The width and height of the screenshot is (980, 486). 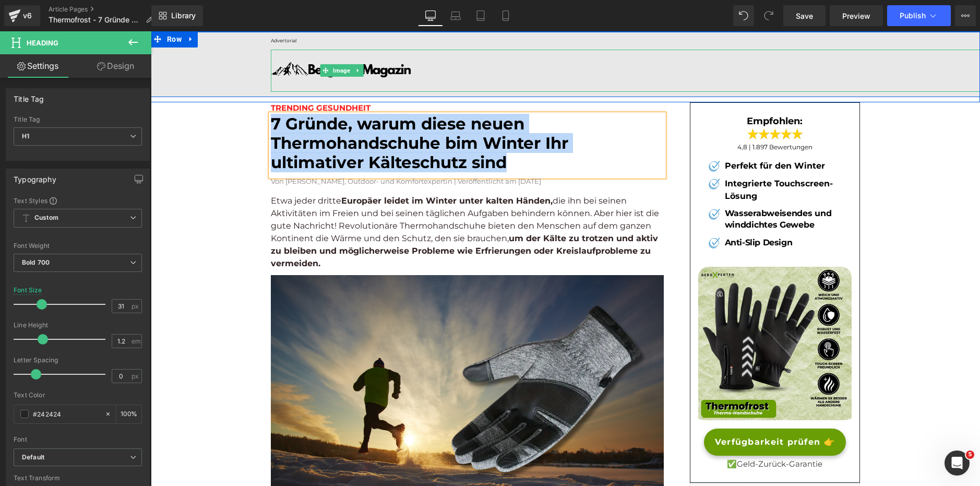 What do you see at coordinates (456, 15) in the screenshot?
I see `a: Laptop` at bounding box center [456, 15].